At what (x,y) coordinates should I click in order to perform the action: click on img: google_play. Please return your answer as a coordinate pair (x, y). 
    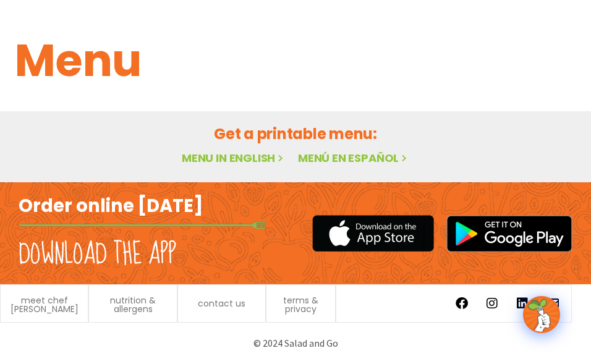
    Looking at the image, I should click on (510, 234).